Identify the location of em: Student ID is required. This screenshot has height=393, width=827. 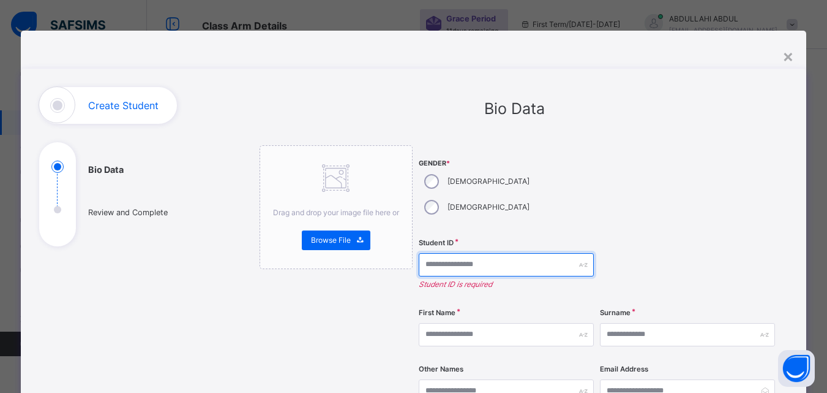
(506, 284).